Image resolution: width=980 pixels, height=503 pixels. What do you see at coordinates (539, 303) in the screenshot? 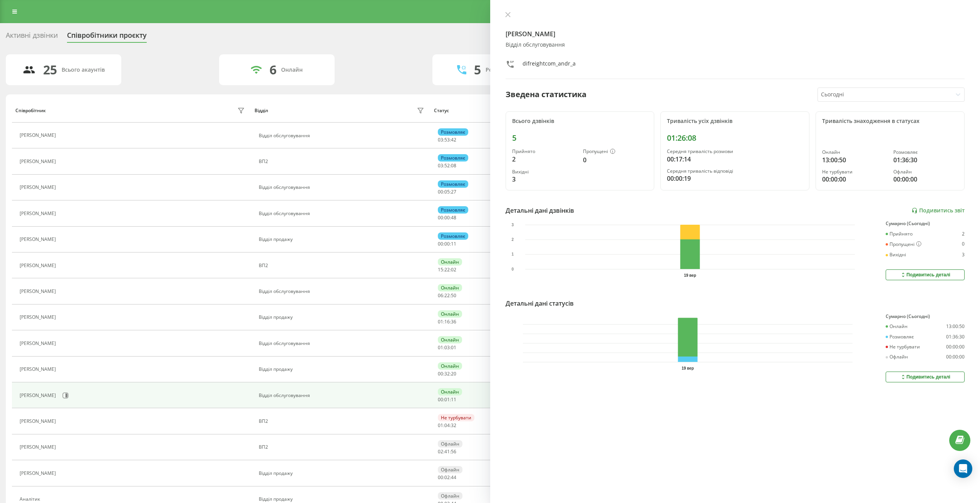
I see `div: Детальні дані статусів` at bounding box center [539, 303].